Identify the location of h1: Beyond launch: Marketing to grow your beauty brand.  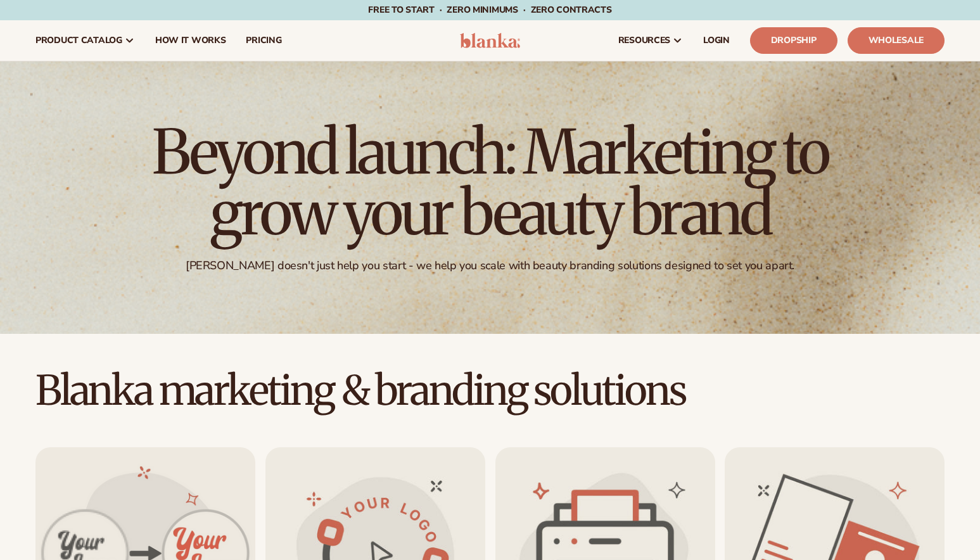
(490, 182).